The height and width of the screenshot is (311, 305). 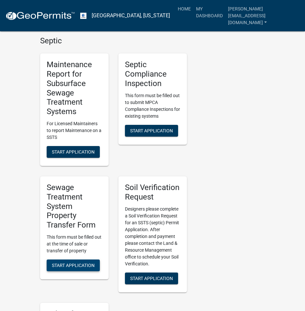 I want to click on h5: Soil Verification Request, so click(x=152, y=192).